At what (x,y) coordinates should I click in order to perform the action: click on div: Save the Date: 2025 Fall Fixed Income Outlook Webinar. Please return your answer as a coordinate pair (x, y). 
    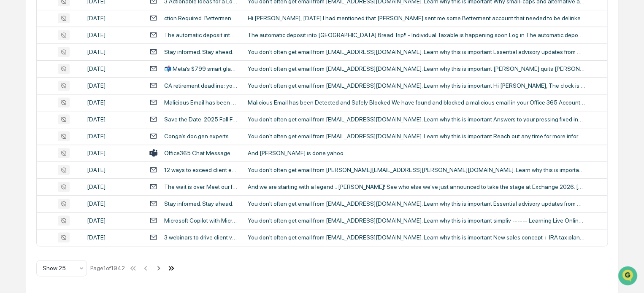
    Looking at the image, I should click on (201, 119).